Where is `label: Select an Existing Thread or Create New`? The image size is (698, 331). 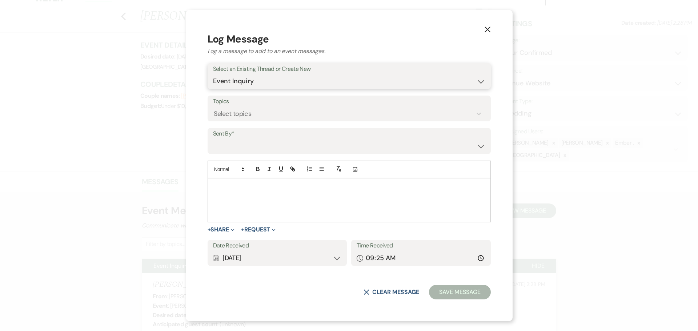 label: Select an Existing Thread or Create New is located at coordinates (349, 69).